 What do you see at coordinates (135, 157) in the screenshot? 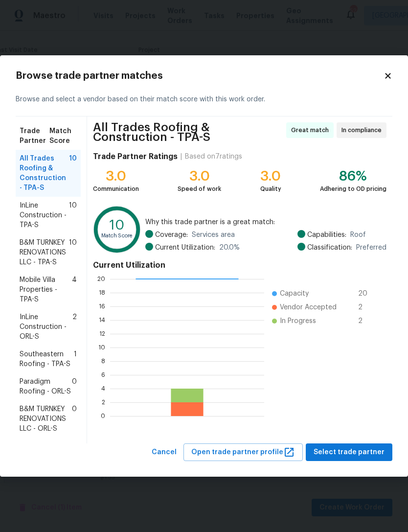
I see `h4: Trade Partner Ratings` at bounding box center [135, 157].